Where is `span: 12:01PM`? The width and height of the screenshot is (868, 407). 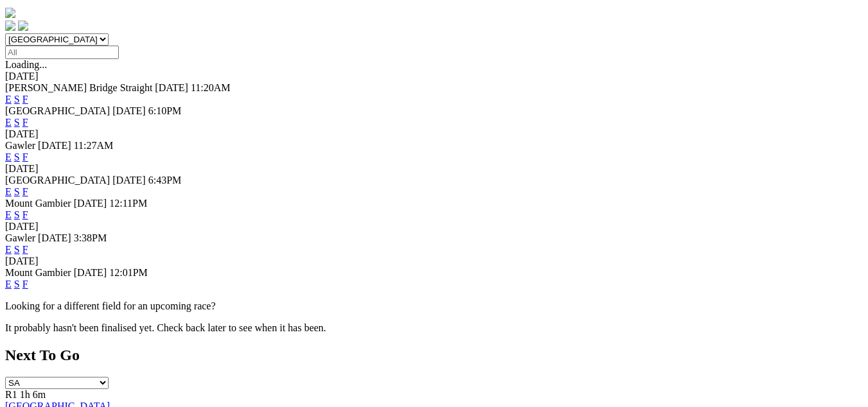
span: 12:01PM is located at coordinates (129, 273).